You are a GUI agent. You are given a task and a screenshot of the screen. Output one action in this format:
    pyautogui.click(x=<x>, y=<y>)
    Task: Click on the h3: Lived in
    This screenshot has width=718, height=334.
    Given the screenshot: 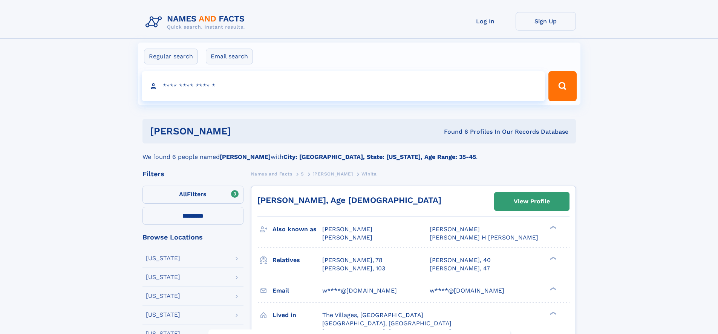 What is the action you would take?
    pyautogui.click(x=297, y=315)
    